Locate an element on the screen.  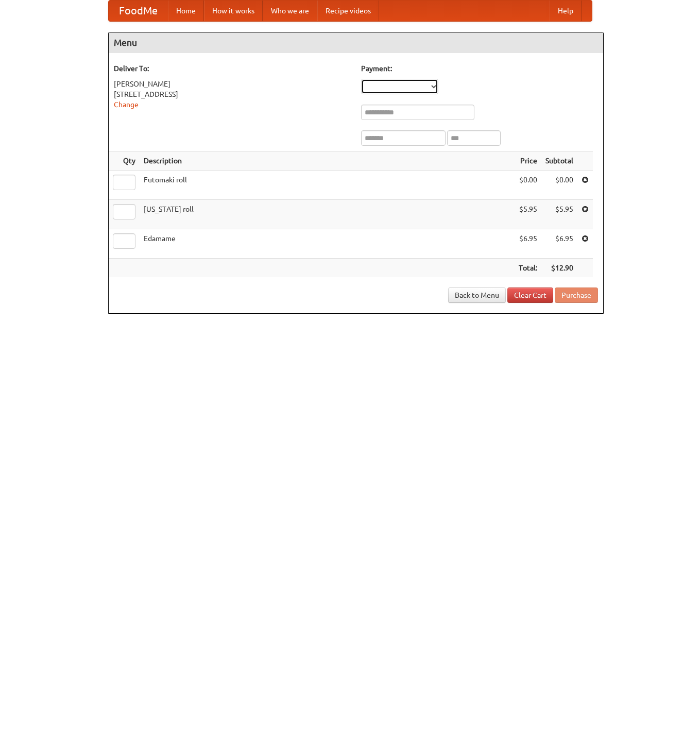
a: Back to Menu is located at coordinates (477, 295).